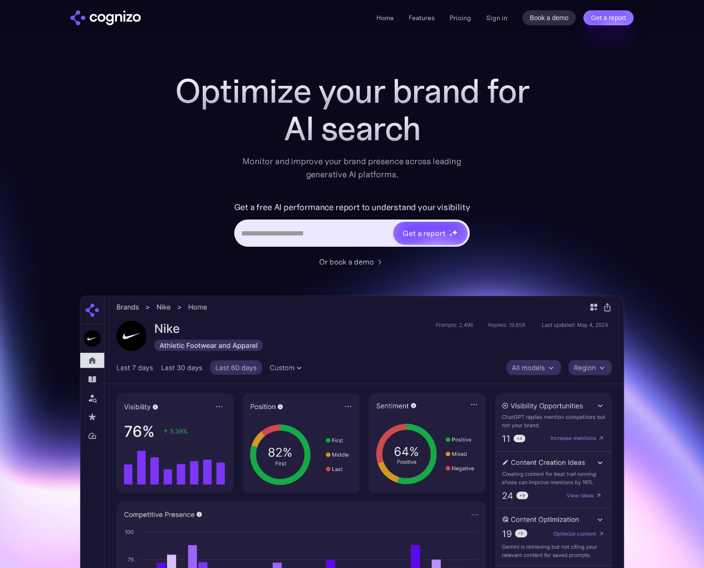 The height and width of the screenshot is (568, 704). What do you see at coordinates (460, 18) in the screenshot?
I see `a: Pricing` at bounding box center [460, 18].